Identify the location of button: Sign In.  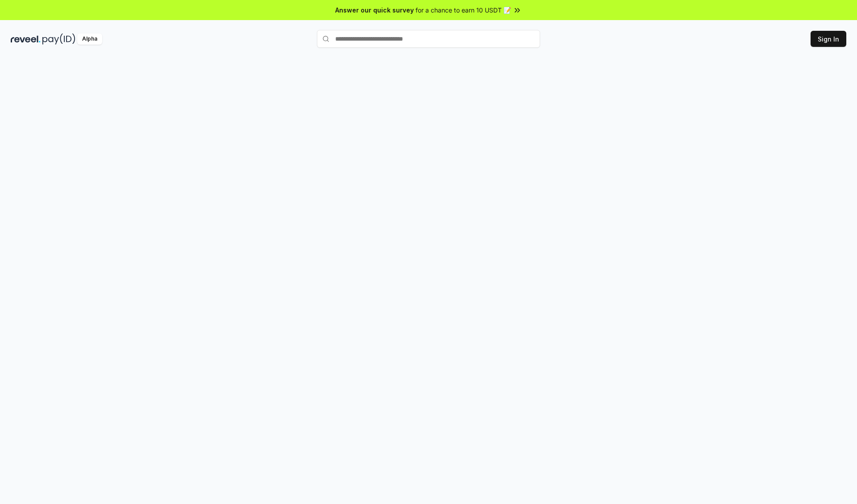
(828, 38).